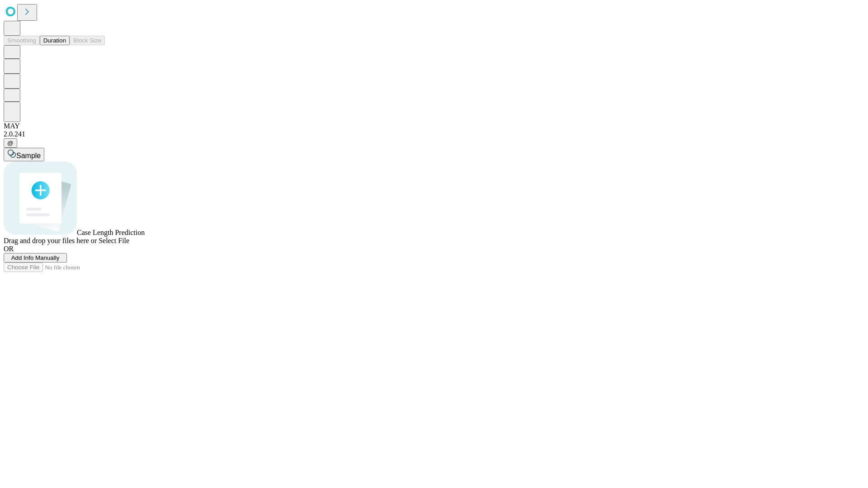 The image size is (868, 488). Describe the element at coordinates (87, 40) in the screenshot. I see `button: Block Size` at that location.